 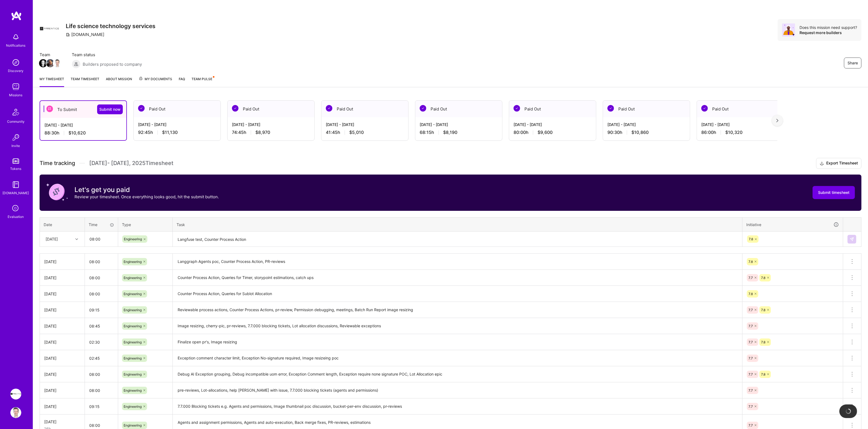 What do you see at coordinates (734, 133) in the screenshot?
I see `span: $10,320` at bounding box center [734, 133].